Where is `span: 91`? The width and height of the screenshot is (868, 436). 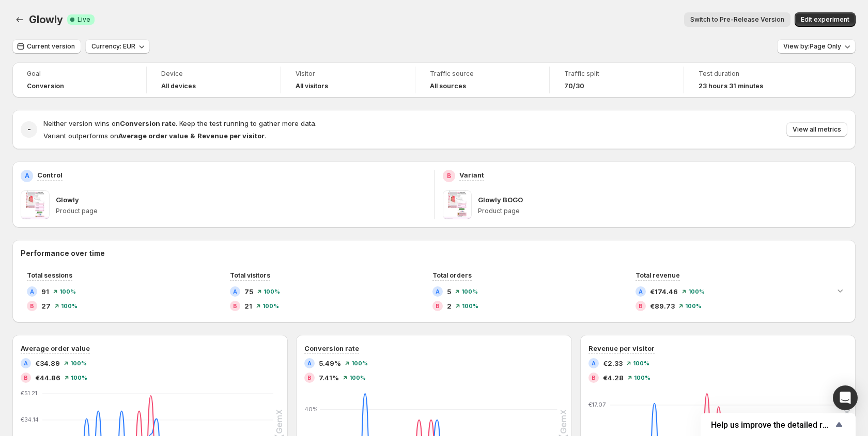
span: 91 is located at coordinates (45, 291).